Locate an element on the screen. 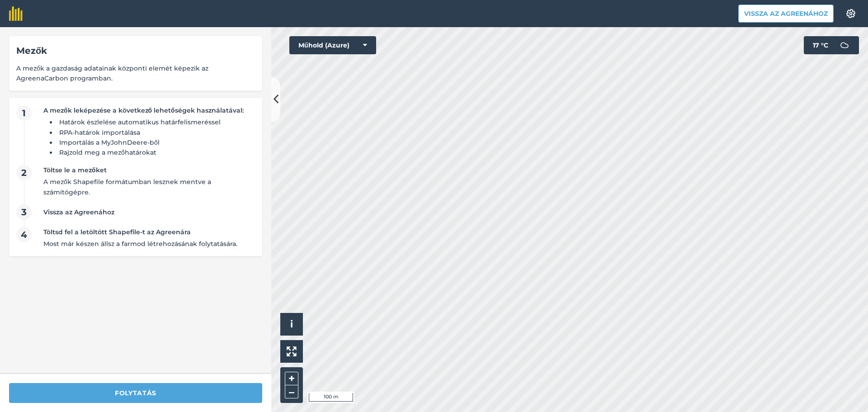 This screenshot has height=412, width=868. font: Műhold (Azure) is located at coordinates (324, 45).